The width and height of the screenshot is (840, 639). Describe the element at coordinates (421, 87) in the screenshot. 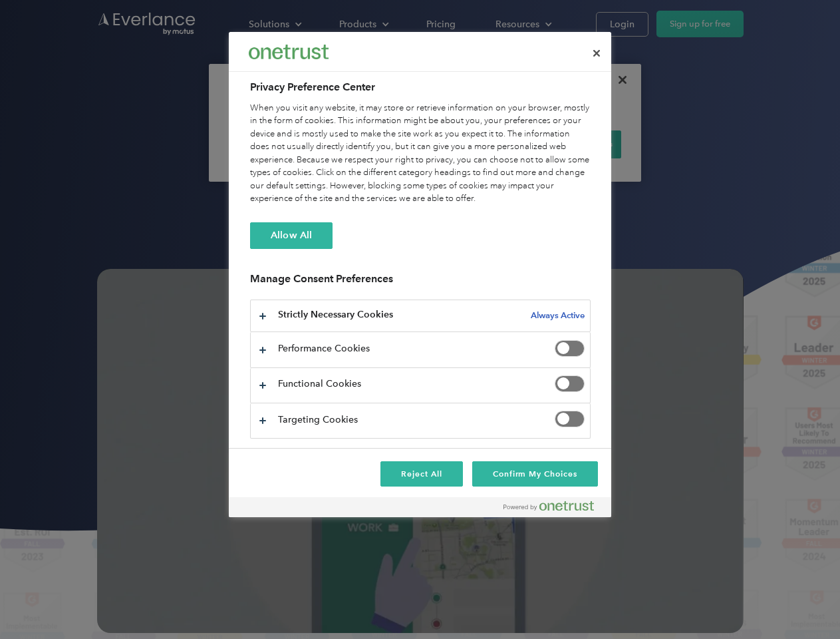

I see `h2: Privacy Preference Center` at that location.